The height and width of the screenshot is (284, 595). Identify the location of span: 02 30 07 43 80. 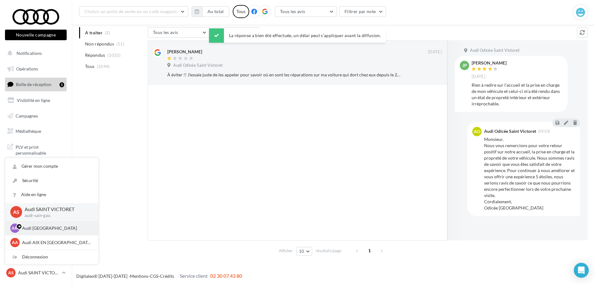
(226, 276).